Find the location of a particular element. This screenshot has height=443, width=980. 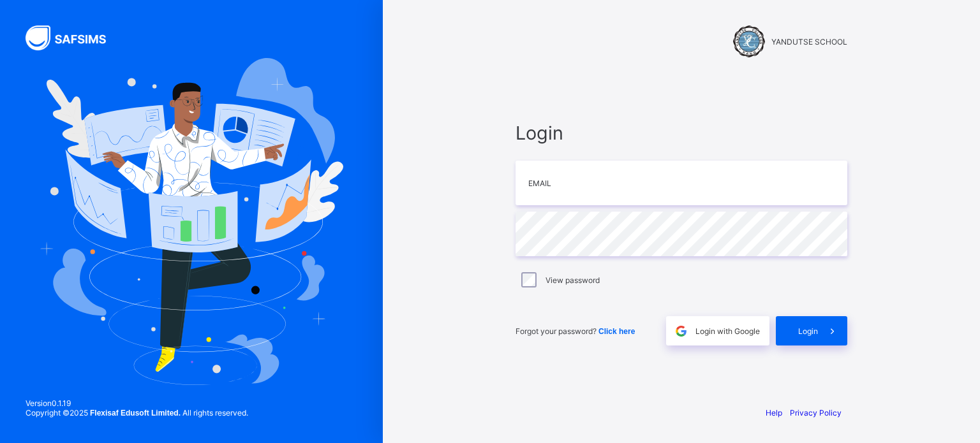

a: Help is located at coordinates (774, 413).